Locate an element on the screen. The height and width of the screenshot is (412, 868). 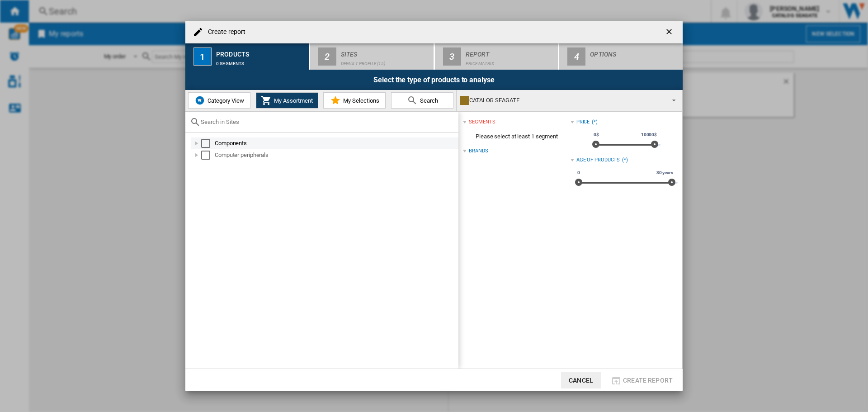
span: My Selections is located at coordinates (360, 100).